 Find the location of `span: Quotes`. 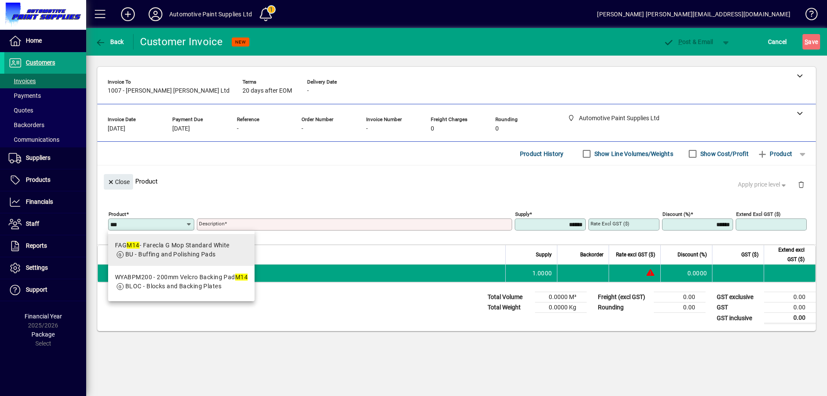

span: Quotes is located at coordinates (21, 110).